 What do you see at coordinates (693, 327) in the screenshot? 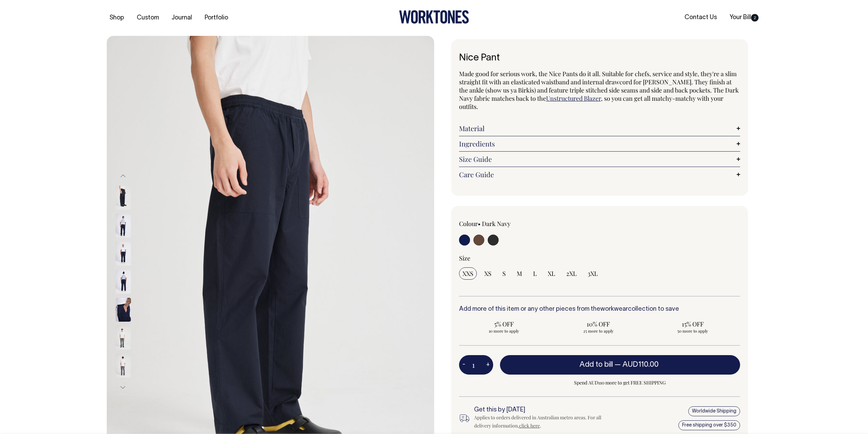
I see `input: 15% OFF 50 more to apply` at bounding box center [693, 327].